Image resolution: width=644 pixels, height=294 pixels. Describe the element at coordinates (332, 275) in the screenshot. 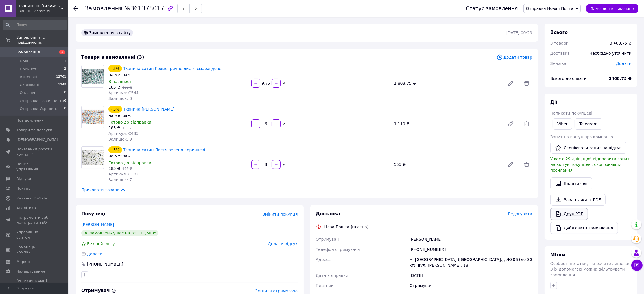

I see `span: Дата відправки` at that location.